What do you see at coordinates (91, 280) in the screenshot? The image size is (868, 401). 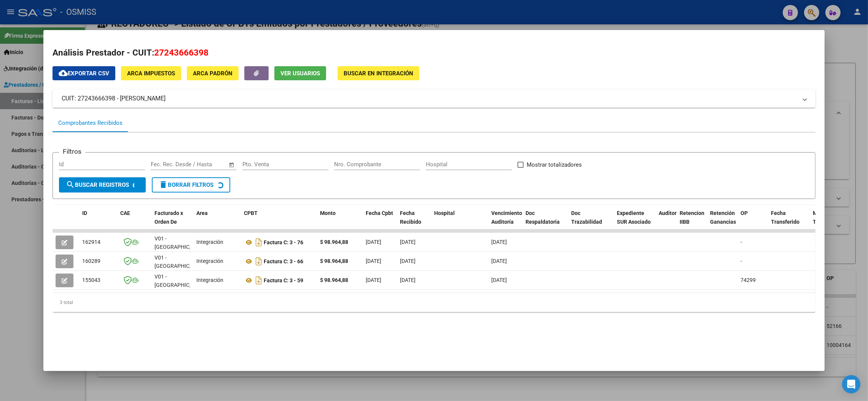 I see `span: 155043` at bounding box center [91, 280].